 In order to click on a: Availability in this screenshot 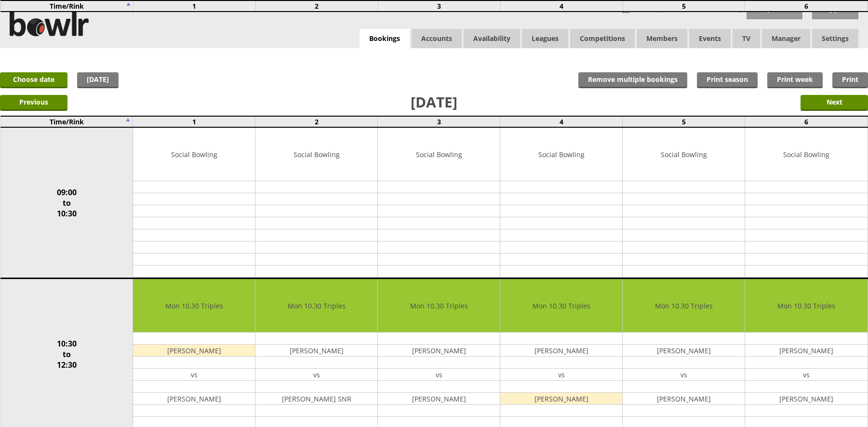, I will do `click(492, 38)`.